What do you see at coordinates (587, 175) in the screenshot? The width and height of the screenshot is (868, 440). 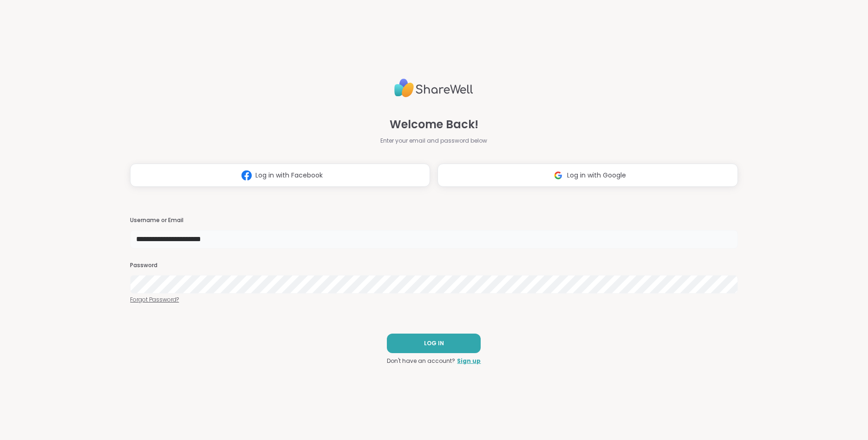 I see `button: Log in with Google` at bounding box center [587, 175].